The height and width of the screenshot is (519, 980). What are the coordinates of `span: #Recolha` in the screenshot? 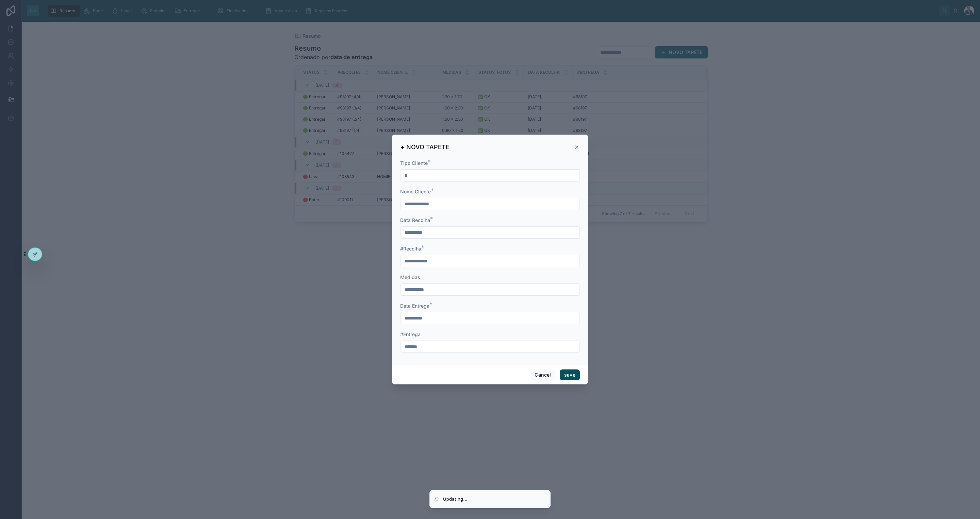 It's located at (411, 249).